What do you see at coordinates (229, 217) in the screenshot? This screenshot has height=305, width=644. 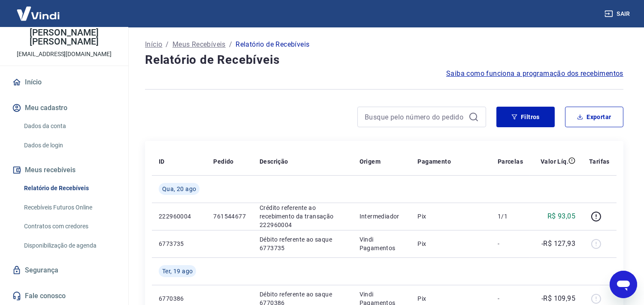 I see `p: 761544677` at bounding box center [229, 217].